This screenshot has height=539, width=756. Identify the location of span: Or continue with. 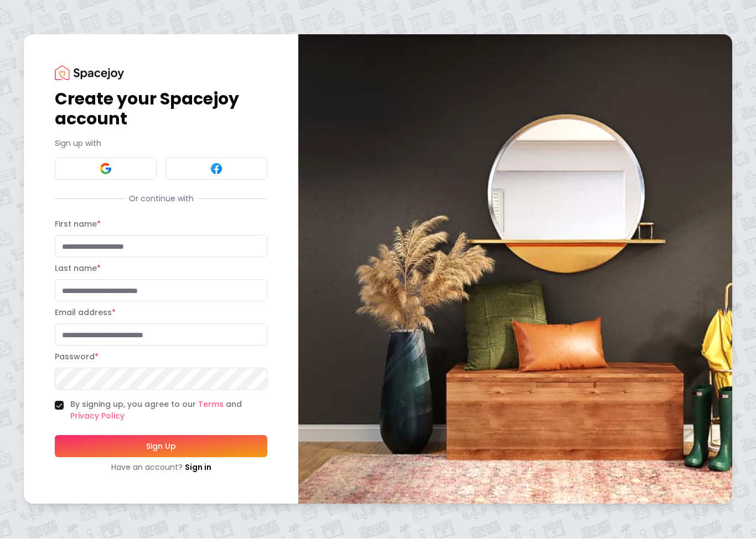
(161, 199).